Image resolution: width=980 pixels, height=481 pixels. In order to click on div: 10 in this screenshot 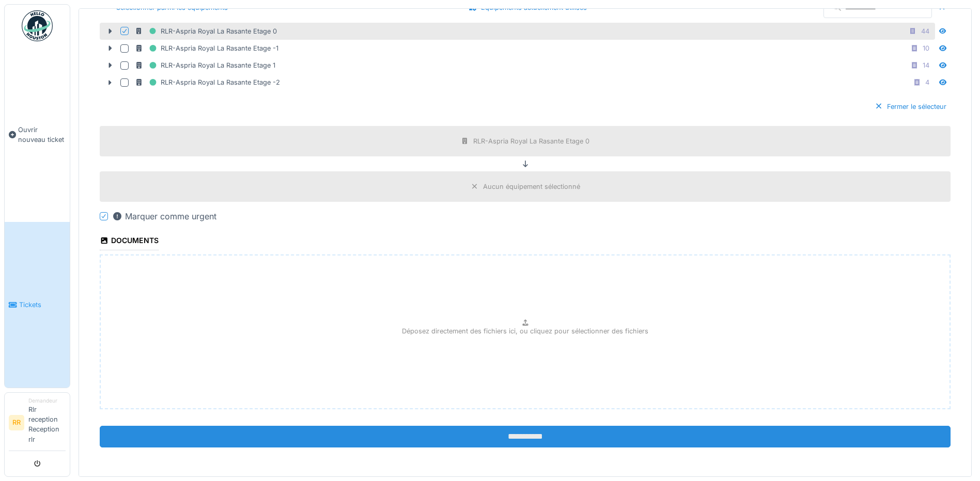, I will do `click(925, 48)`.